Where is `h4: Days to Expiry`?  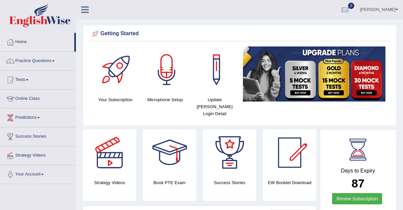 h4: Days to Expiry is located at coordinates (358, 171).